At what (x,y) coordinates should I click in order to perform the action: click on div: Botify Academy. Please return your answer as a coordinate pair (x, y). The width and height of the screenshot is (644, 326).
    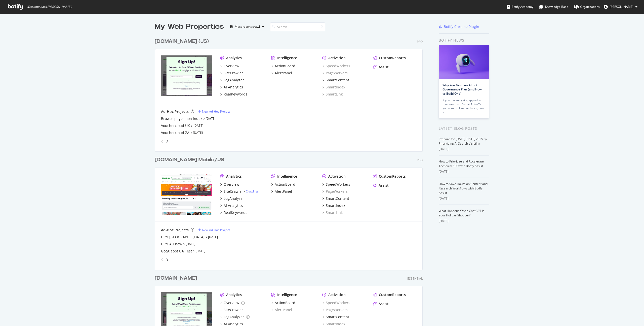
    Looking at the image, I should click on (520, 7).